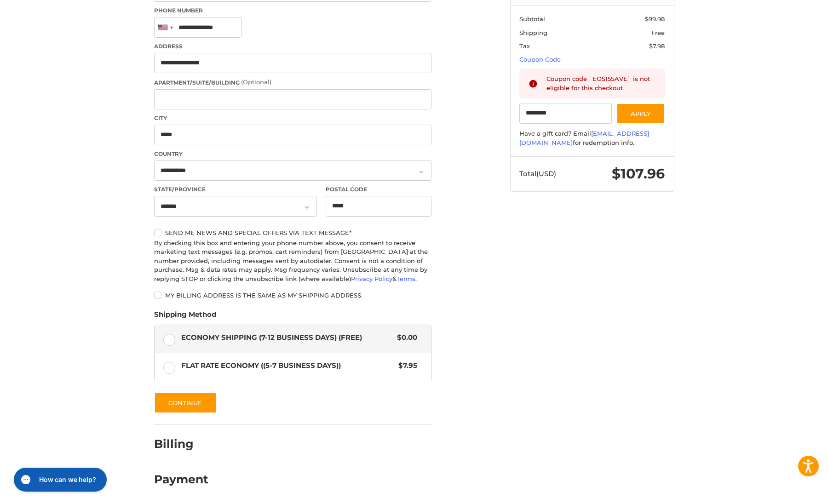 Image resolution: width=828 pixels, height=504 pixels. Describe the element at coordinates (293, 261) in the screenshot. I see `div: By checking this box and entering your phone number above, you consent to receive marketing text ...` at that location.